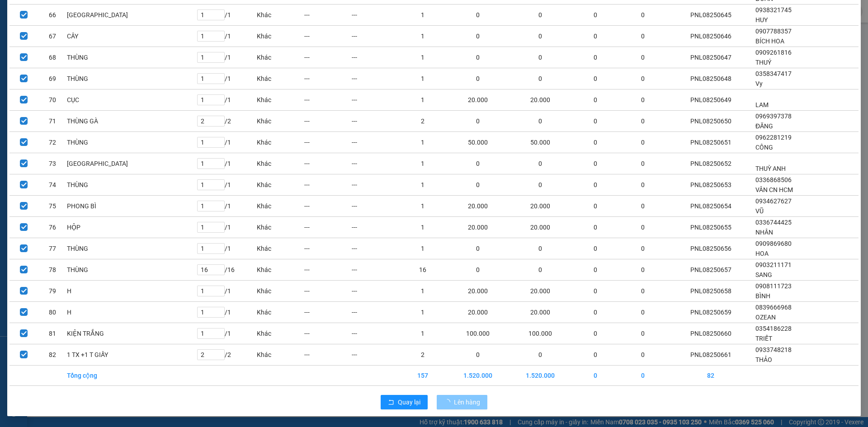  Describe the element at coordinates (764, 233) in the screenshot. I see `span: NHÂN` at that location.